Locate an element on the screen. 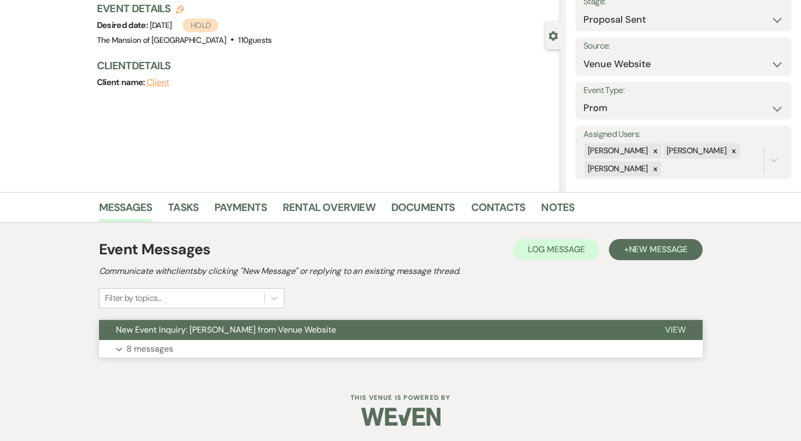 The height and width of the screenshot is (441, 801). h3: Client Details is located at coordinates (323, 66).